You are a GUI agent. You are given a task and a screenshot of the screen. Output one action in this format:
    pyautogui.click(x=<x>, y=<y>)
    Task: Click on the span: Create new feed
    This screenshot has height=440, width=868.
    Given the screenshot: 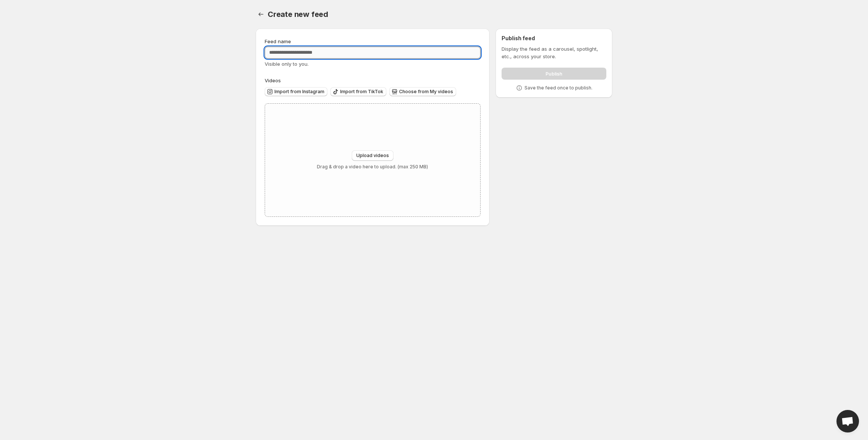 What is the action you would take?
    pyautogui.click(x=297, y=14)
    